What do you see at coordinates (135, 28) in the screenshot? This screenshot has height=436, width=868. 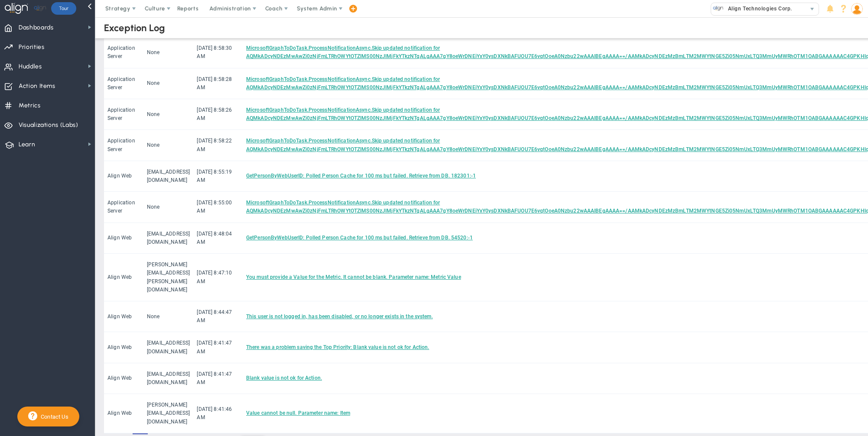 I see `div: Exception Log` at bounding box center [135, 28].